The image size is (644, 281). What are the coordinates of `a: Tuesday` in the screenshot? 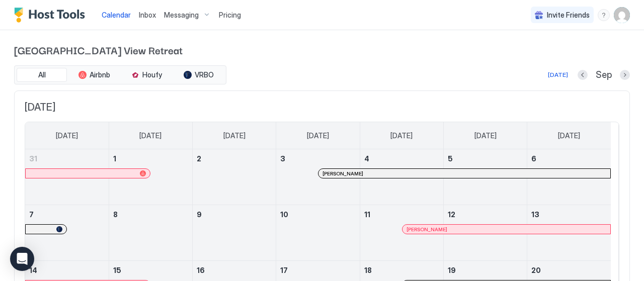 It's located at (234, 136).